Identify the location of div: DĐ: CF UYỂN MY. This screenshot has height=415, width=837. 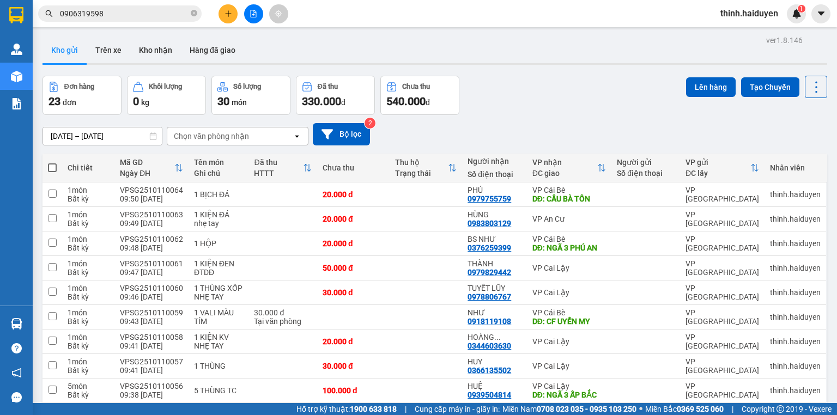
(569, 322).